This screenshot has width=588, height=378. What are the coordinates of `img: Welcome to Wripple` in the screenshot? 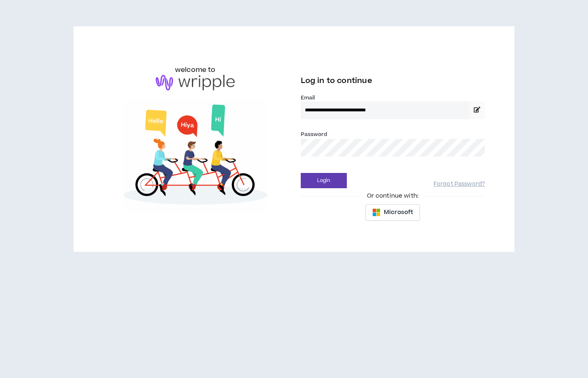 It's located at (195, 156).